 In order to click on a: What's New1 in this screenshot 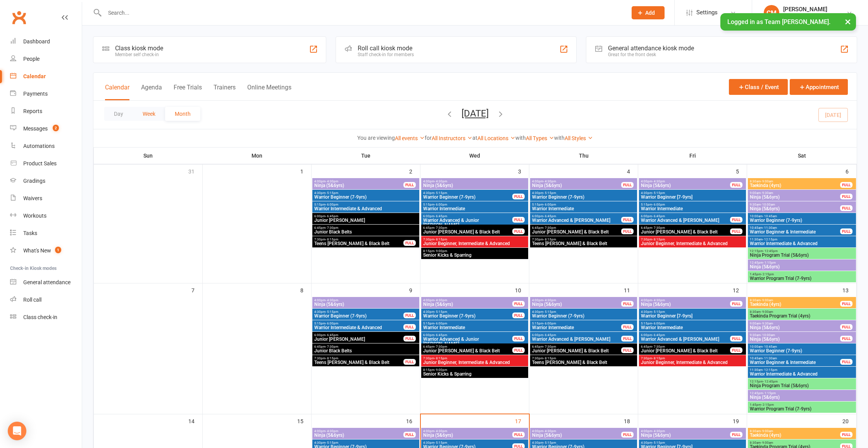, I will do `click(46, 250)`.